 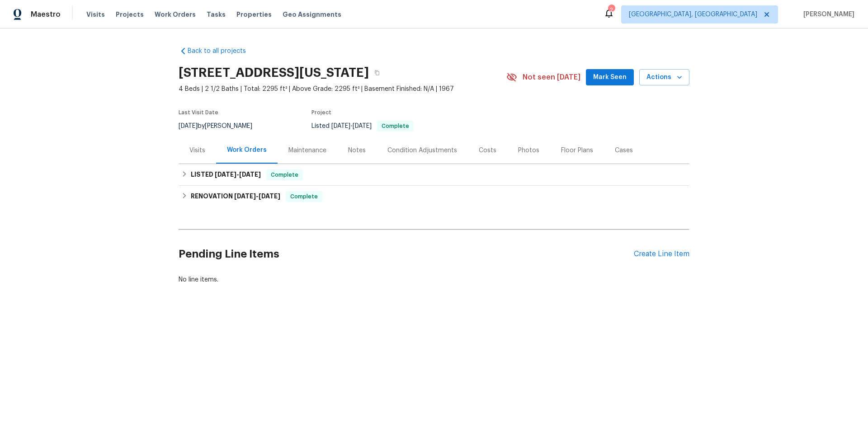 What do you see at coordinates (175, 14) in the screenshot?
I see `span: Work Orders` at bounding box center [175, 14].